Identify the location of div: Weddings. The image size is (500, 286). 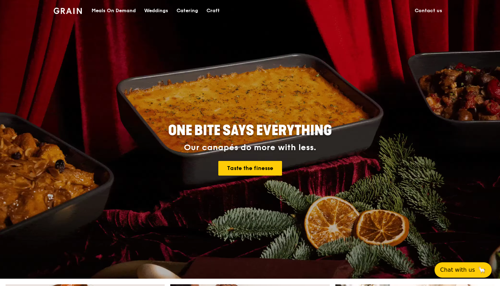
(156, 11).